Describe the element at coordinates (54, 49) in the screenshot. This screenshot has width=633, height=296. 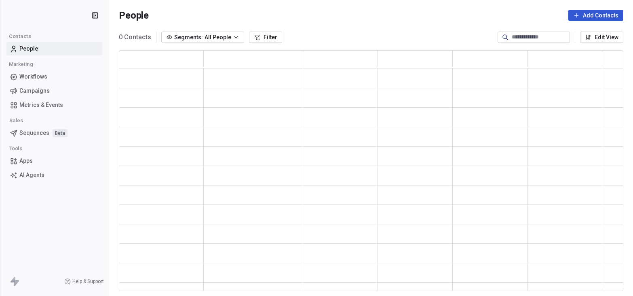
I see `a: People` at that location.